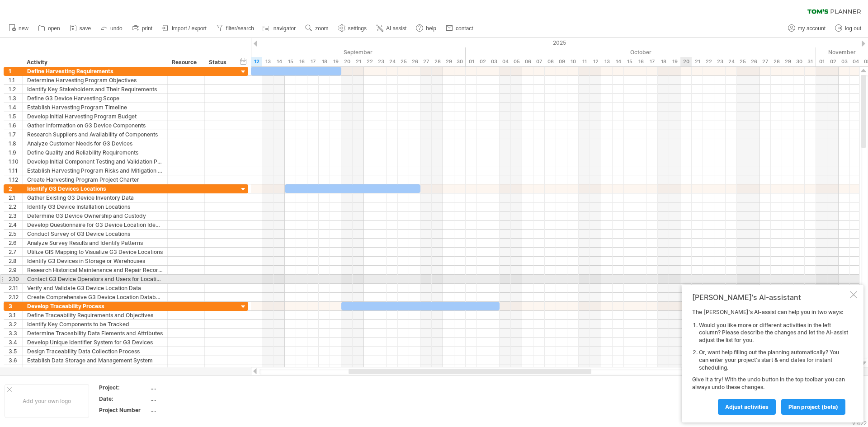 Image resolution: width=868 pixels, height=427 pixels. I want to click on div: Tuesday, 23 September 2025, so click(381, 62).